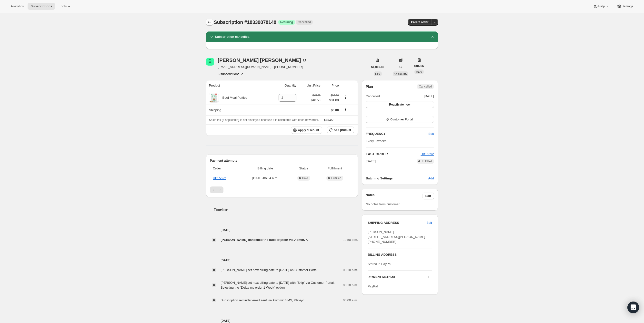 The height and width of the screenshot is (323, 644). What do you see at coordinates (283, 86) in the screenshot?
I see `th: Quantity` at bounding box center [283, 86].